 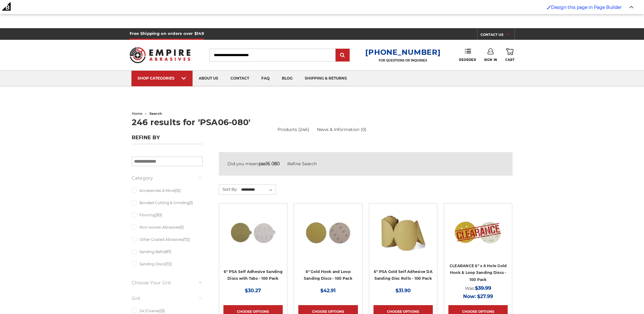 What do you see at coordinates (478, 288) in the screenshot?
I see `div: Was:` at bounding box center [478, 288].